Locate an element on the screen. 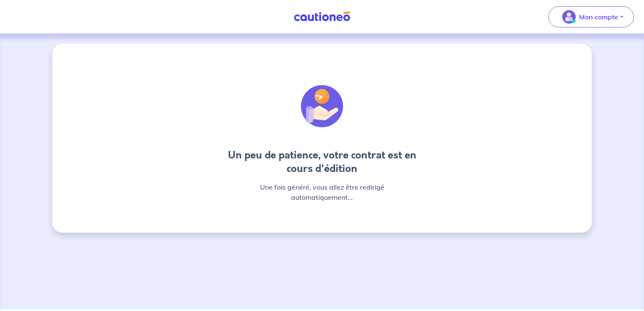 The height and width of the screenshot is (311, 644). img: Cautioneo is located at coordinates (322, 16).